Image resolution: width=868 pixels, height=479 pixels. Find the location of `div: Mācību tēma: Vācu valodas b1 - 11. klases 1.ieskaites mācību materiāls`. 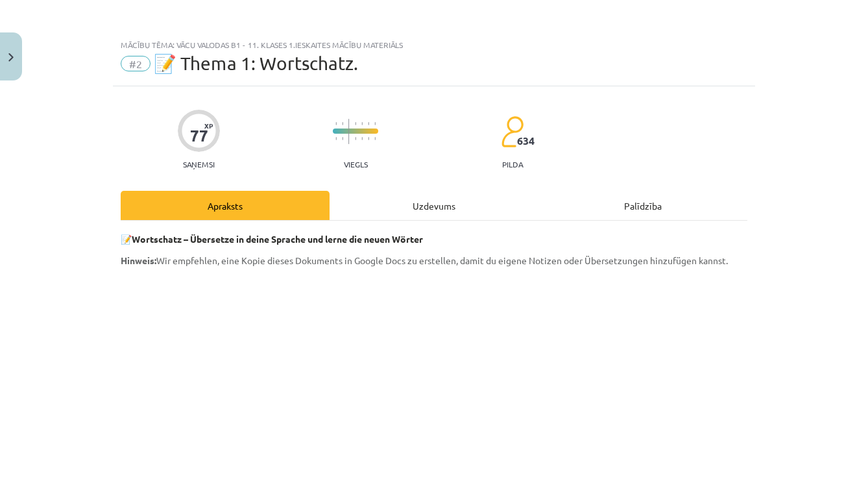

div: Mācību tēma: Vācu valodas b1 - 11. klases 1.ieskaites mācību materiāls is located at coordinates (434, 45).